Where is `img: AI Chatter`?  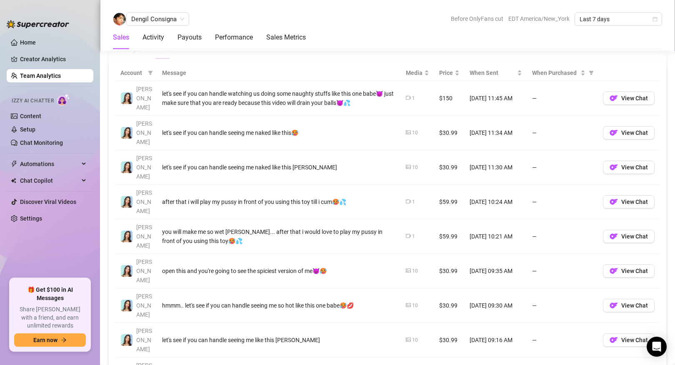 img: AI Chatter is located at coordinates (63, 100).